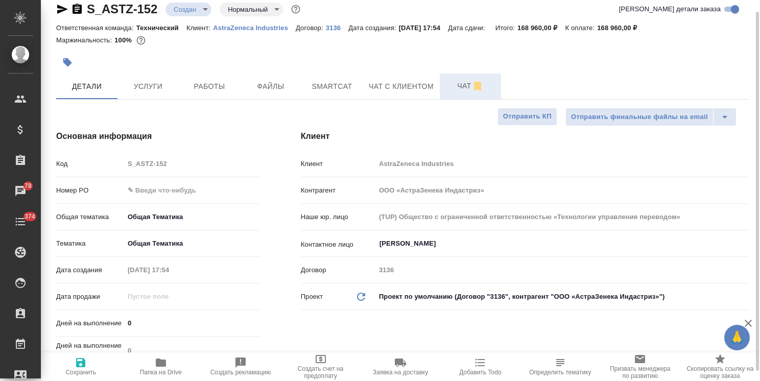 The image size is (760, 381). I want to click on button: Скопировать ссылку на оценку заказа, so click(720, 367).